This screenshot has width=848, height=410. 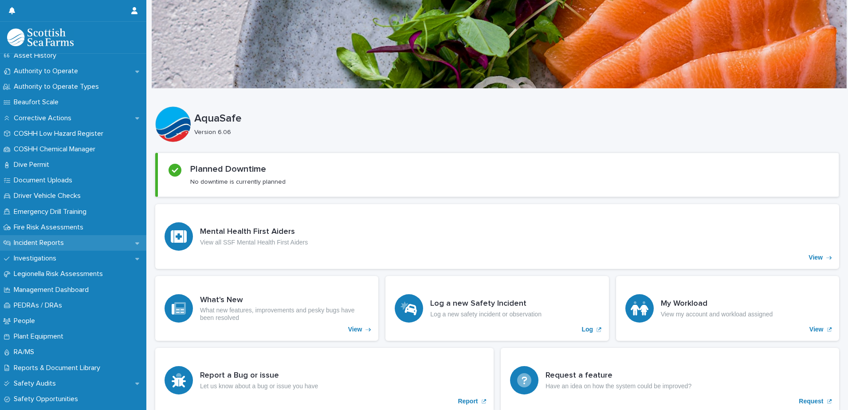 What do you see at coordinates (37, 55) in the screenshot?
I see `p: Asset History` at bounding box center [37, 55].